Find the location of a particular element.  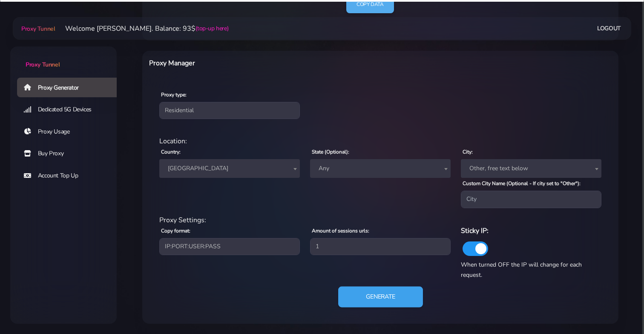

label: Copy format: is located at coordinates (176, 231).